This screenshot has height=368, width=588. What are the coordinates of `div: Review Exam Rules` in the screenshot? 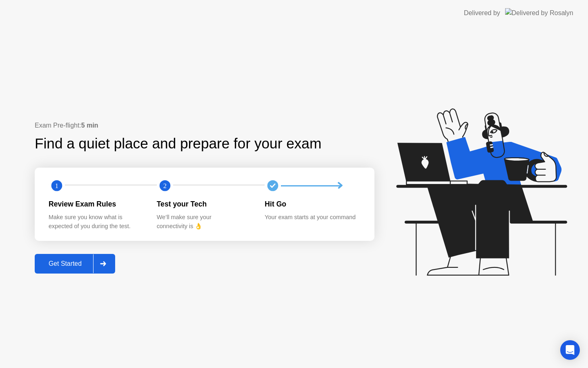 It's located at (96, 204).